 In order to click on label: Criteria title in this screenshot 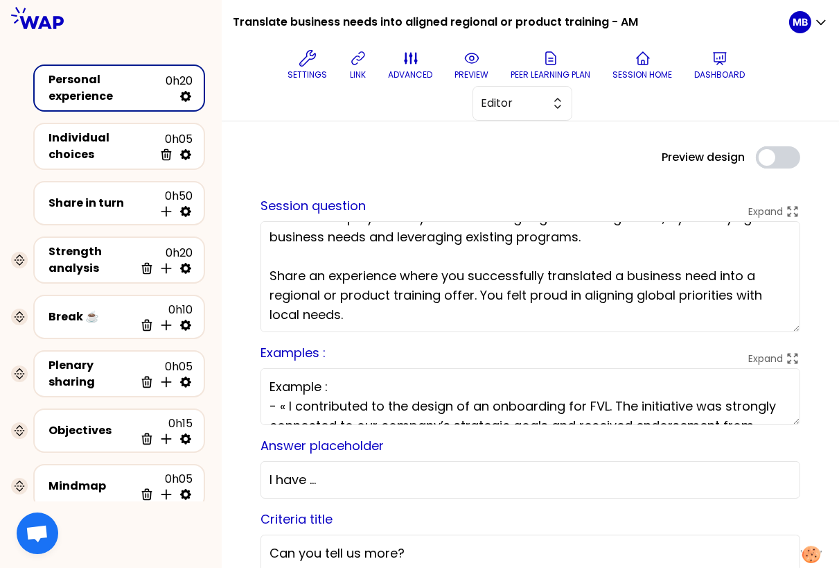, I will do `click(297, 518)`.